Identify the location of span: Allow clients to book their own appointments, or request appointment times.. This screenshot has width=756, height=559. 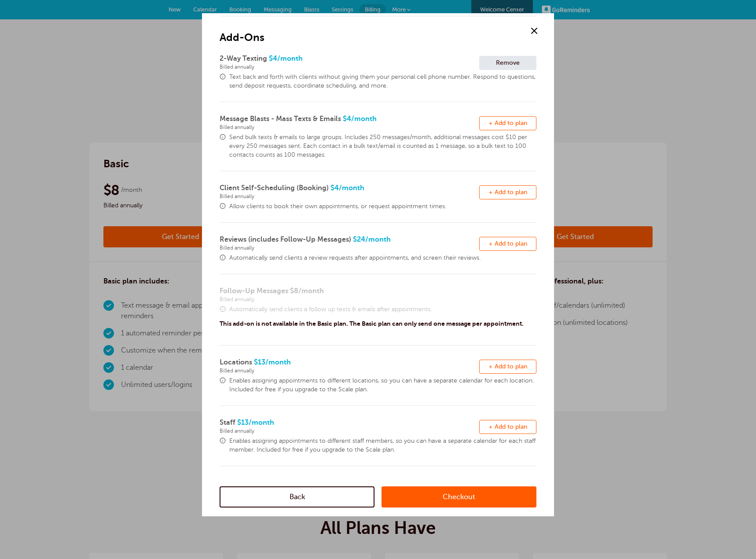
(383, 206).